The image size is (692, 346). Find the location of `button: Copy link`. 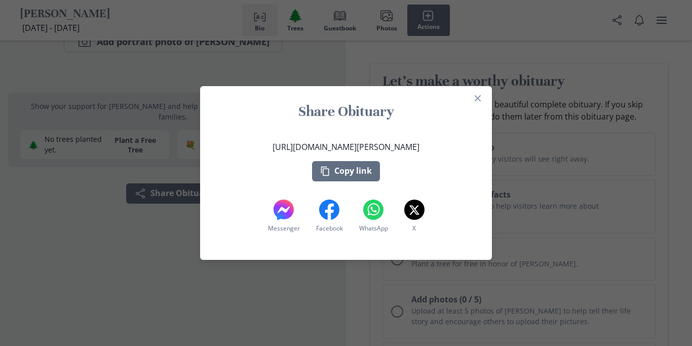

button: Copy link is located at coordinates (346, 171).